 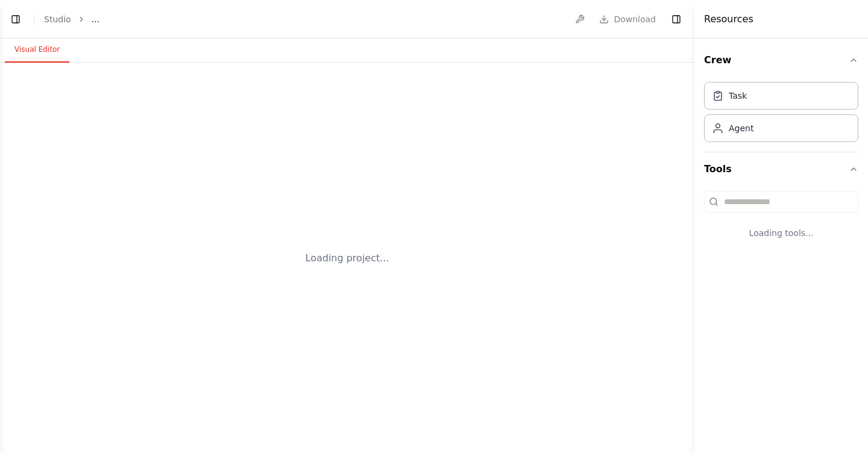 What do you see at coordinates (781, 114) in the screenshot?
I see `div: Crew` at bounding box center [781, 114].